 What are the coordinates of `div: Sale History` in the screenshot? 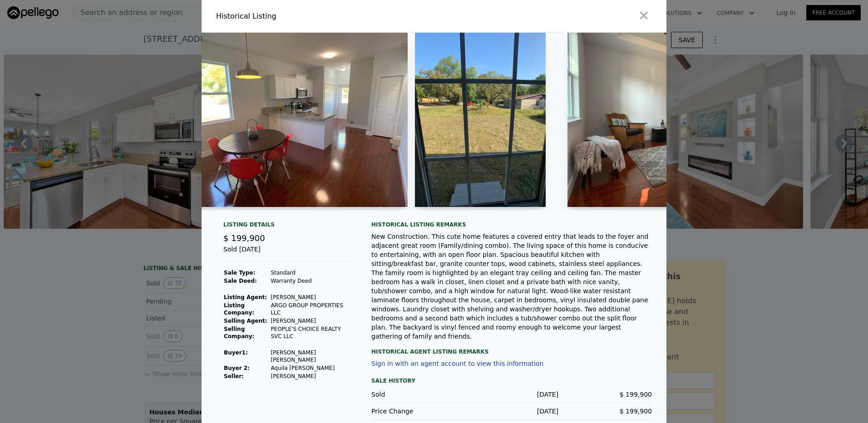 It's located at (512, 381).